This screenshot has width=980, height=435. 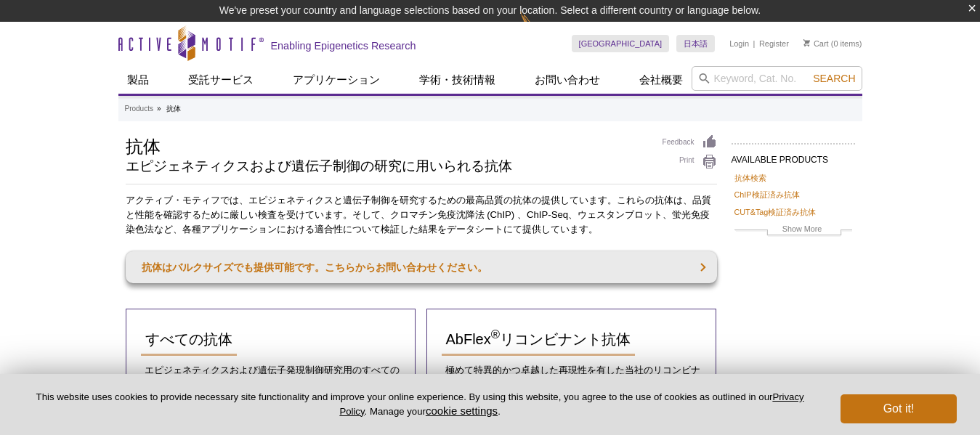 What do you see at coordinates (221, 80) in the screenshot?
I see `a: 受託サービス` at bounding box center [221, 80].